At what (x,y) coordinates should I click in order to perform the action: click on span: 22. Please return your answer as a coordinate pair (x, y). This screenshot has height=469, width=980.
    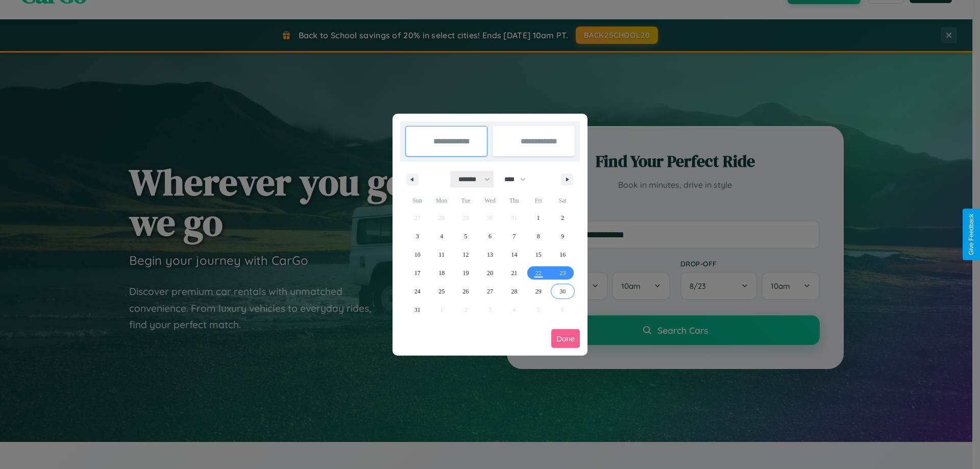
    Looking at the image, I should click on (538, 273).